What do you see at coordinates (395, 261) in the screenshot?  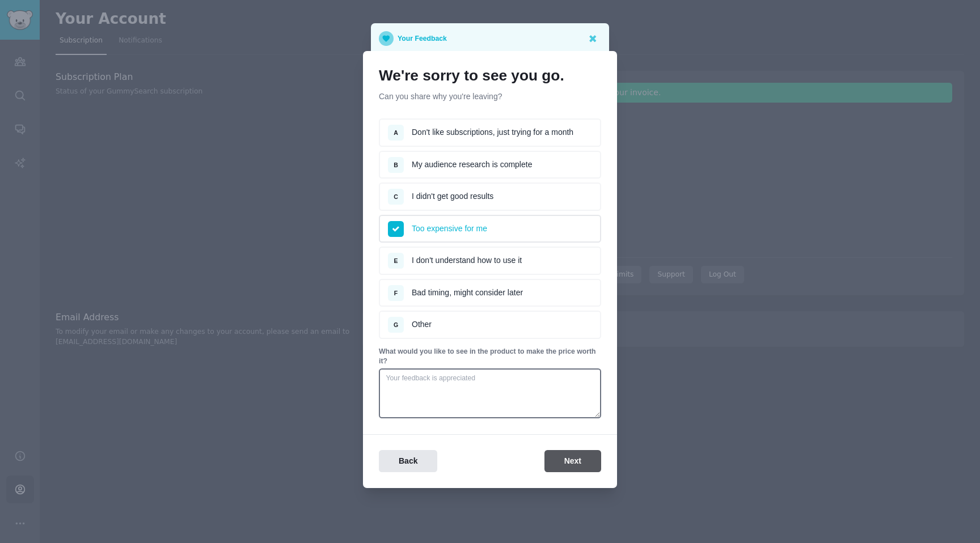 I see `span: E` at bounding box center [395, 261].